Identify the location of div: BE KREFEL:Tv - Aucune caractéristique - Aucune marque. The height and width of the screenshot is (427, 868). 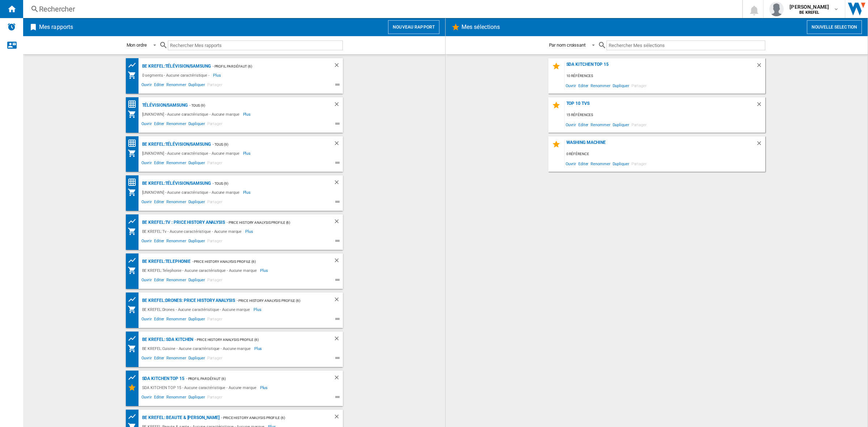
(193, 232).